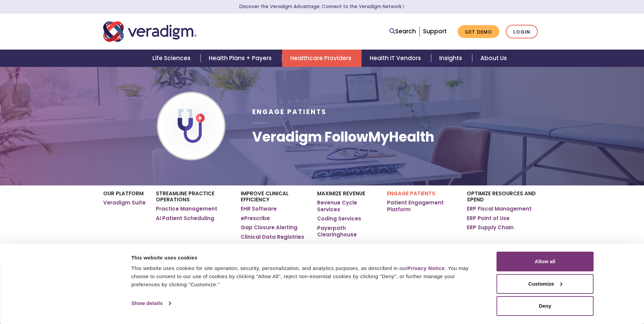  Describe the element at coordinates (494, 58) in the screenshot. I see `a: About Us` at that location.